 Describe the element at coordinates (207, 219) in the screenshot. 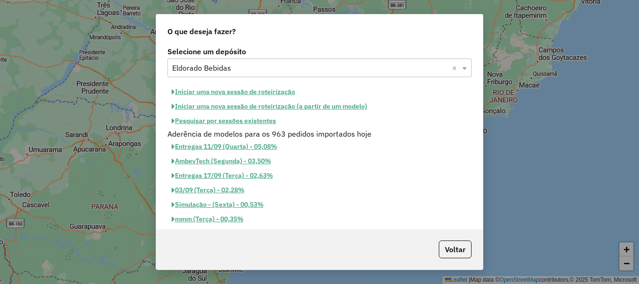

I see `button: mmm (Terça) - 00,35%` at that location.